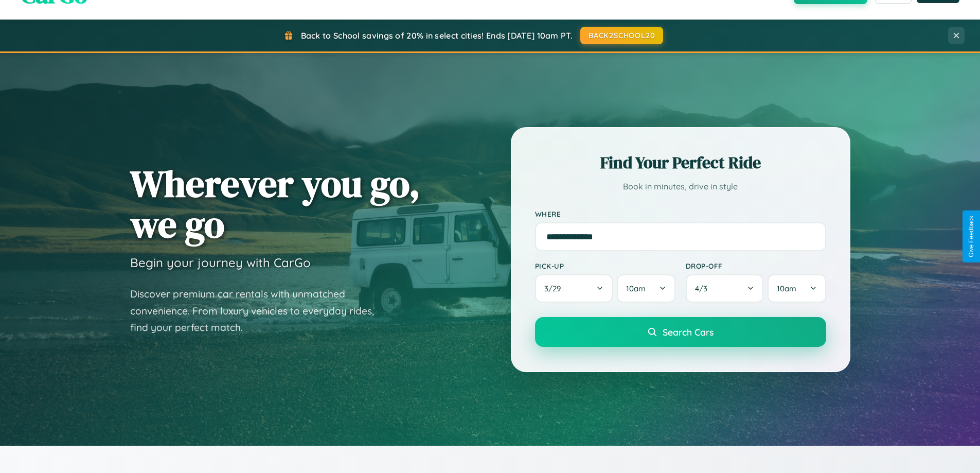 The height and width of the screenshot is (473, 980). I want to click on span: Search Cars, so click(688, 332).